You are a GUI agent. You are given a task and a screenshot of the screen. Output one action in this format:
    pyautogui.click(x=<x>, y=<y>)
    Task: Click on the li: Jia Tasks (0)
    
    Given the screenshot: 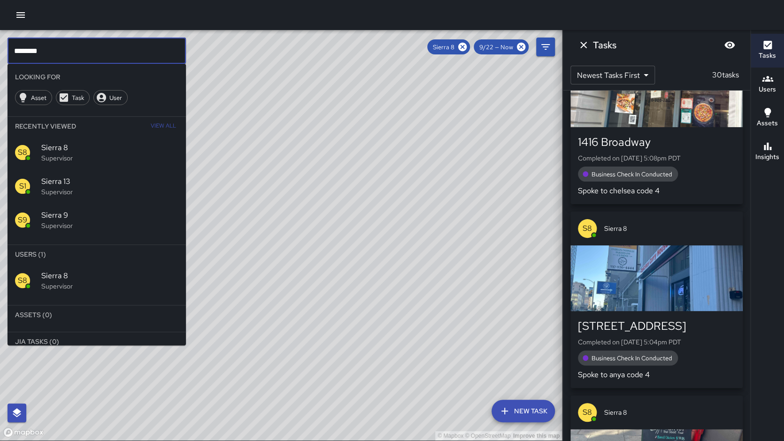 What is the action you would take?
    pyautogui.click(x=97, y=342)
    